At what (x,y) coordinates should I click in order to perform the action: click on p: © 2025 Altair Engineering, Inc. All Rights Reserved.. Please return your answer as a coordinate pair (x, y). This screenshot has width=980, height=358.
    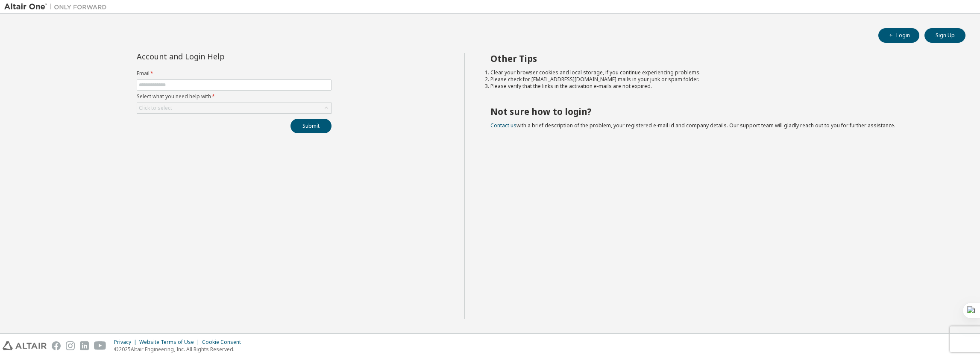
    Looking at the image, I should click on (179, 349).